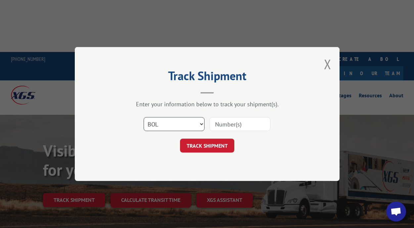 The width and height of the screenshot is (414, 228). What do you see at coordinates (207, 145) in the screenshot?
I see `button: TRACK SHIPMENT` at bounding box center [207, 145].